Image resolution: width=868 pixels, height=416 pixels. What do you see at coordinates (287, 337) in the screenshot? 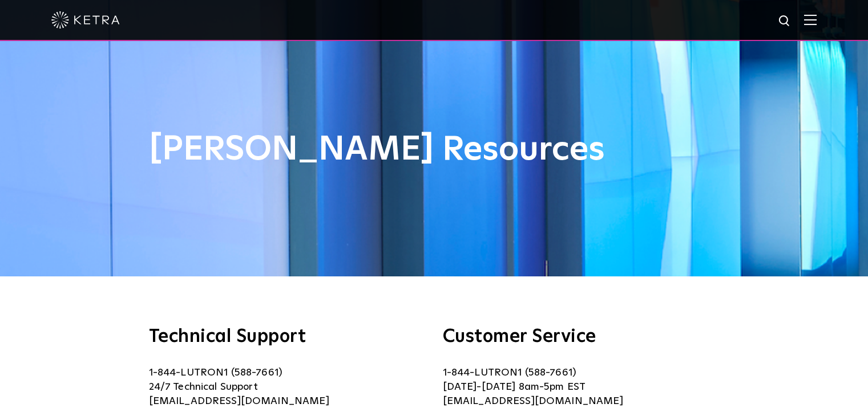
I see `h3: Technical Support` at bounding box center [287, 337].